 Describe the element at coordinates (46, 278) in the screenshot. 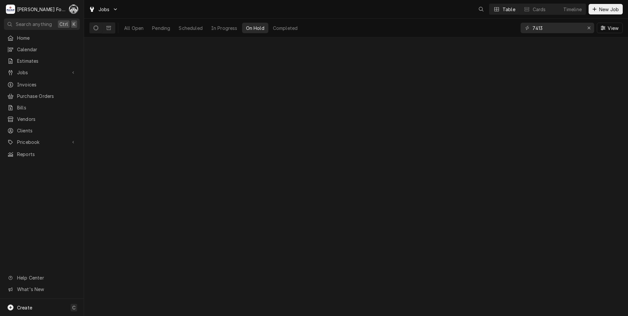

I see `span: Help Center` at that location.